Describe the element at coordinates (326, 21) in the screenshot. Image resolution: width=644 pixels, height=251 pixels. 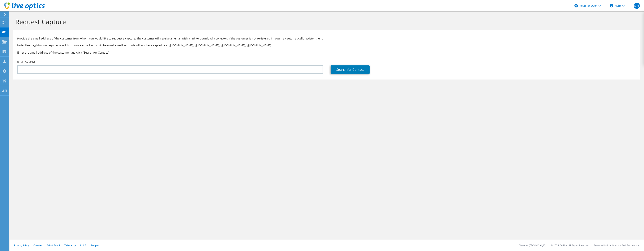
I see `h1: Request Capture` at that location.